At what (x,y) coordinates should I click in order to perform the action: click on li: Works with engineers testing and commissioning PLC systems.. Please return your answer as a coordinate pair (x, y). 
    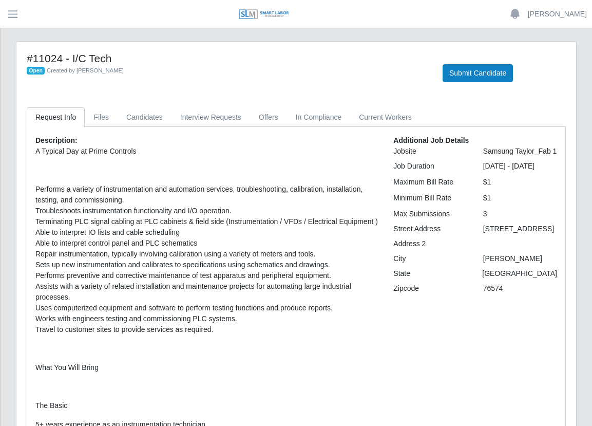
    Looking at the image, I should click on (207, 319).